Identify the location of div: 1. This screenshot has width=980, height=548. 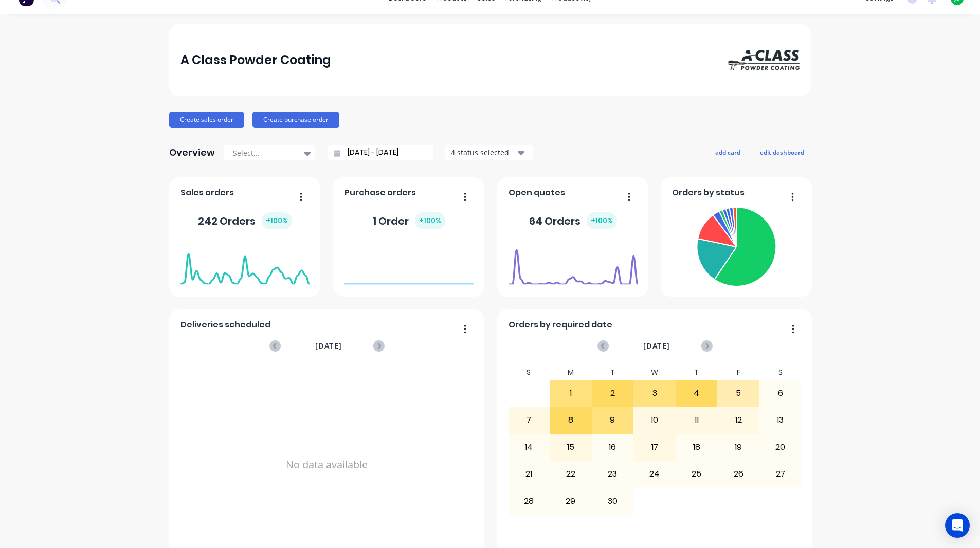
(570, 393).